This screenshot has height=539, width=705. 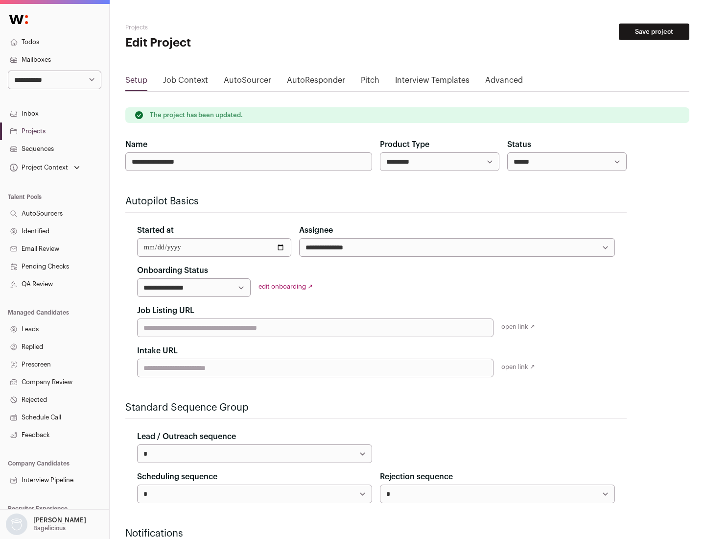 What do you see at coordinates (17, 524) in the screenshot?
I see `img: nopic.png` at bounding box center [17, 524].